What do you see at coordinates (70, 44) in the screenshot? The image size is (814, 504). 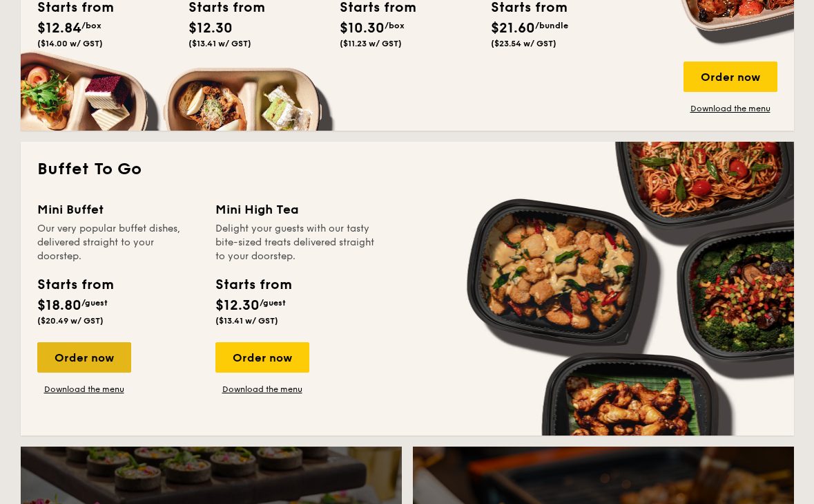 I see `span: ($14.00 w/ GST)` at bounding box center [70, 44].